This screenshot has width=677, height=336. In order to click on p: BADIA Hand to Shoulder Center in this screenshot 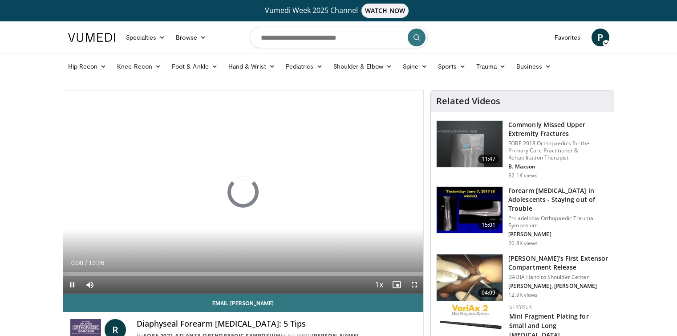, I will do `click(558, 277)`.